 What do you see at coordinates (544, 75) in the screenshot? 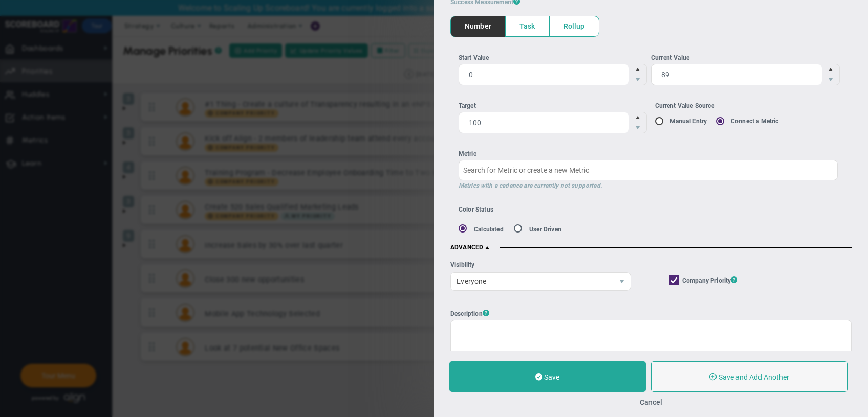
I see `input: Start Value` at bounding box center [544, 75].